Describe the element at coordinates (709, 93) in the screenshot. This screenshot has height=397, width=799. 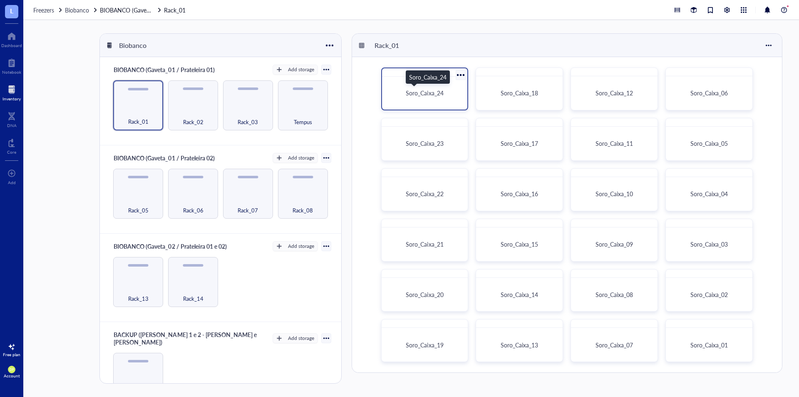
I see `span: Soro_Caixa_06` at that location.